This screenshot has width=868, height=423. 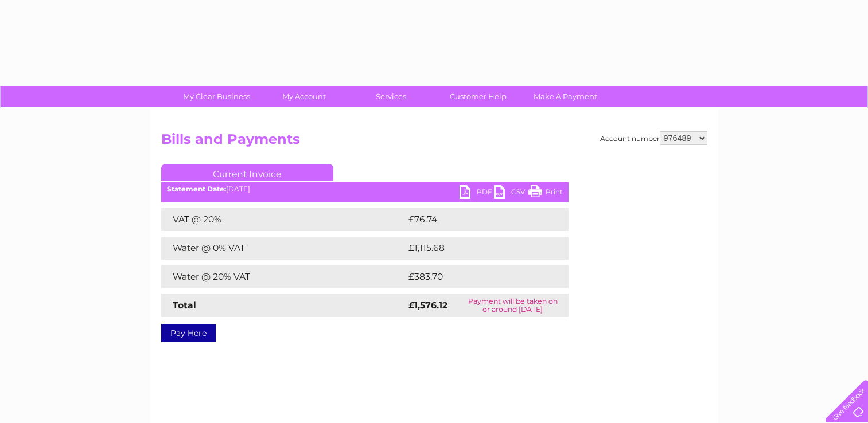 What do you see at coordinates (196, 189) in the screenshot?
I see `b: Statement Date:` at bounding box center [196, 189].